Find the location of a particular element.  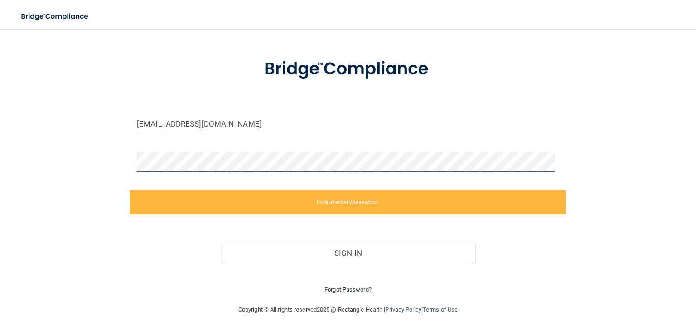

button: Sign In is located at coordinates (348, 253).